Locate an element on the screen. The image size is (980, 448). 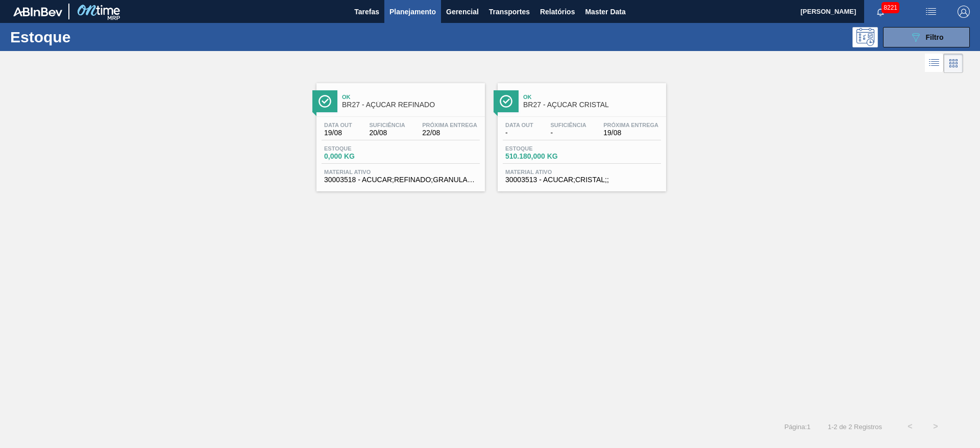
span: Página : 1 is located at coordinates (798, 427).